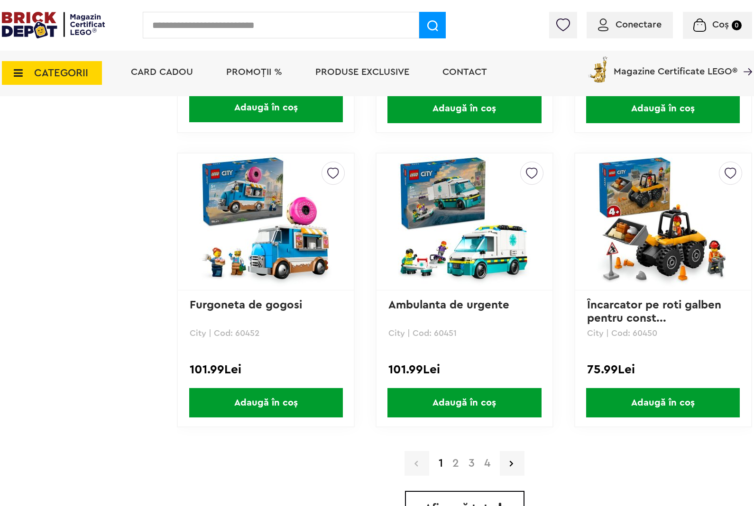 The width and height of the screenshot is (754, 506). I want to click on span: Produse exclusive, so click(362, 72).